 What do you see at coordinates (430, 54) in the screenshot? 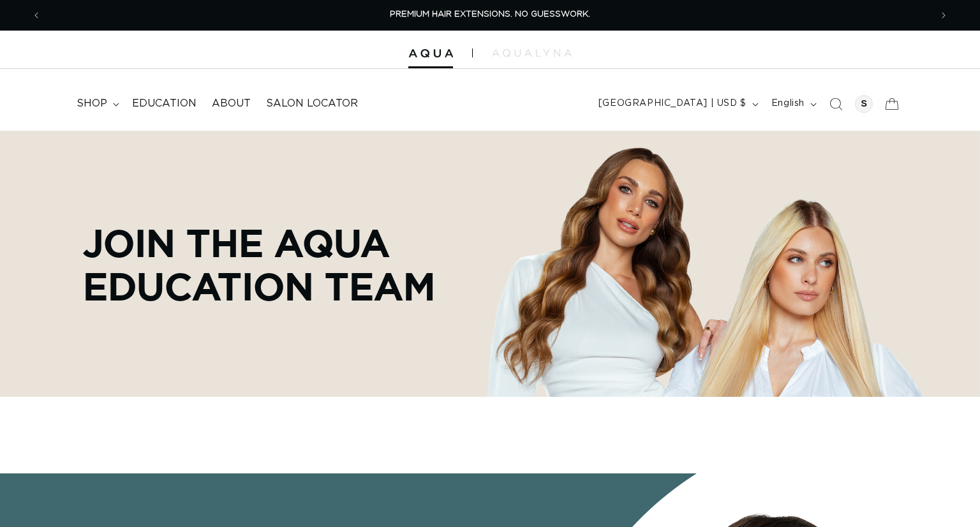
I see `img: Aqua Hair Extensions` at bounding box center [430, 54].